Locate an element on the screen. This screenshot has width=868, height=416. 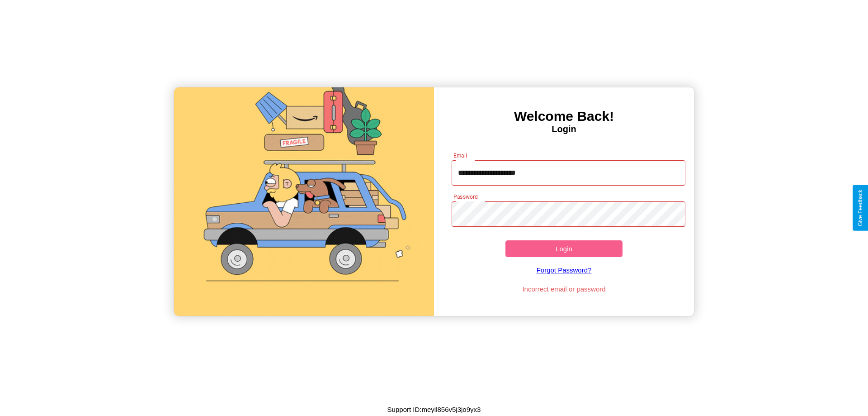
button: Login is located at coordinates (564, 248).